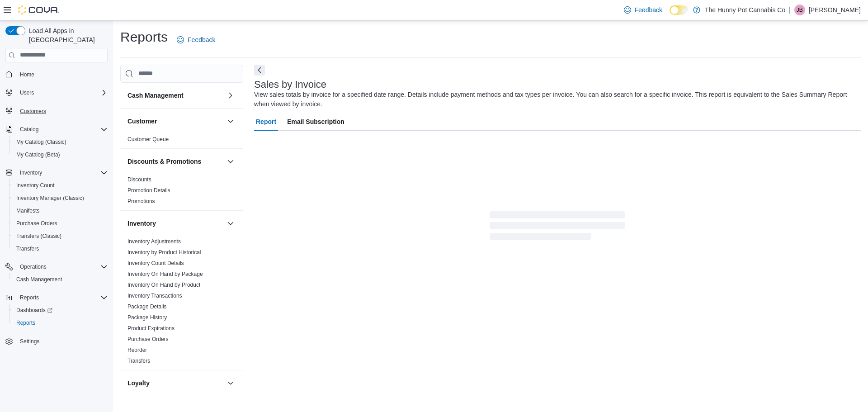 Image resolution: width=868 pixels, height=412 pixels. I want to click on span: Settings, so click(62, 341).